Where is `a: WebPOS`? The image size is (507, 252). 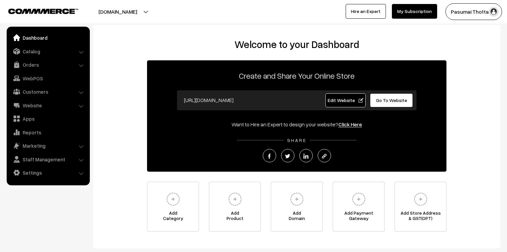
a: WebPOS is located at coordinates (48, 78).